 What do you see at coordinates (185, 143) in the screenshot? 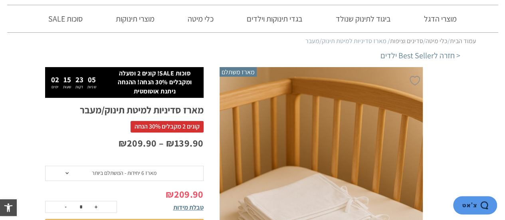
I see `bdi: 139.90` at bounding box center [185, 143].